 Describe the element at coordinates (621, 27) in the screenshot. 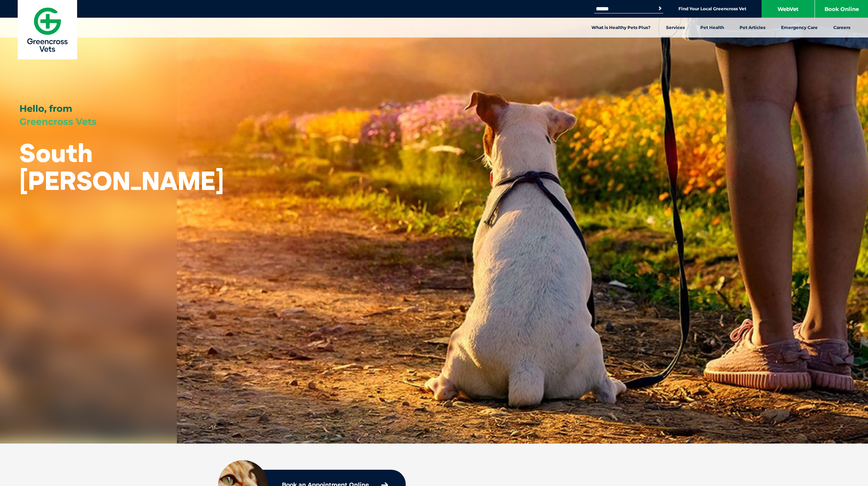

I see `a: What is Healthy Pets Plus?` at that location.